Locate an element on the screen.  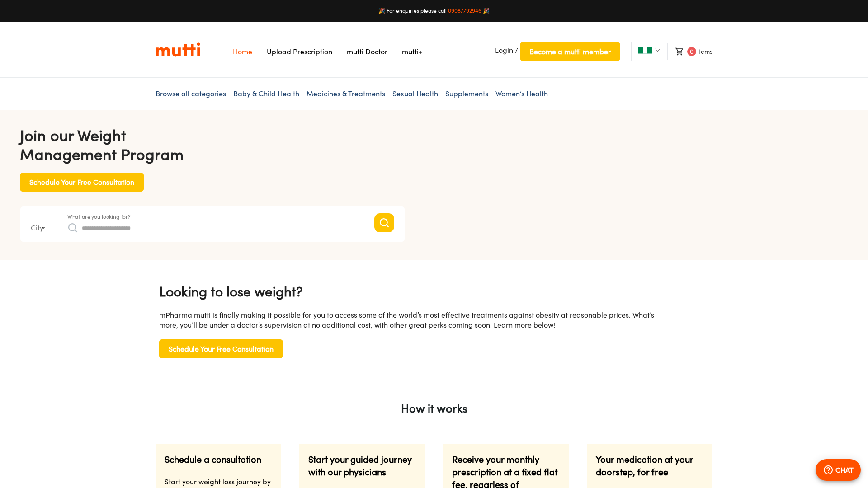
img: Logo is located at coordinates (177, 50).